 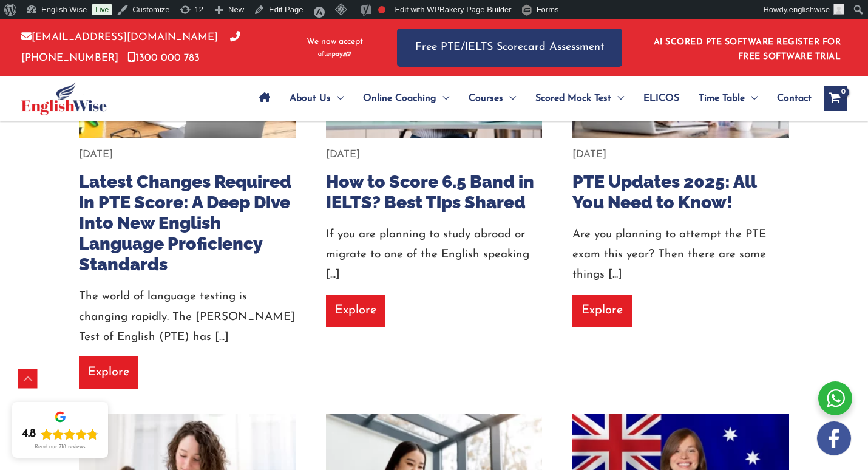 What do you see at coordinates (102, 10) in the screenshot?
I see `a: Live` at bounding box center [102, 10].